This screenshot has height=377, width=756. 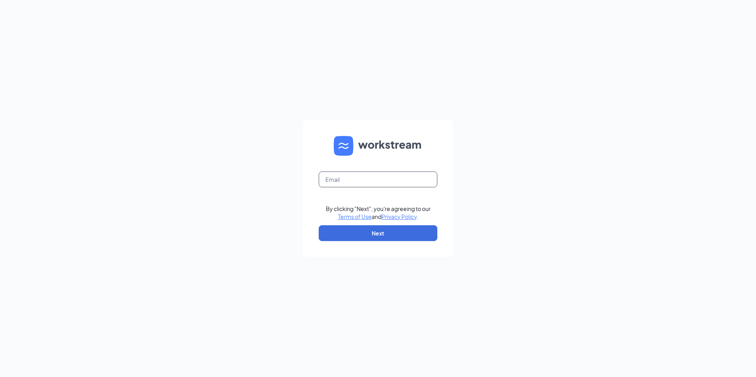 I want to click on a: Terms of Use, so click(x=355, y=217).